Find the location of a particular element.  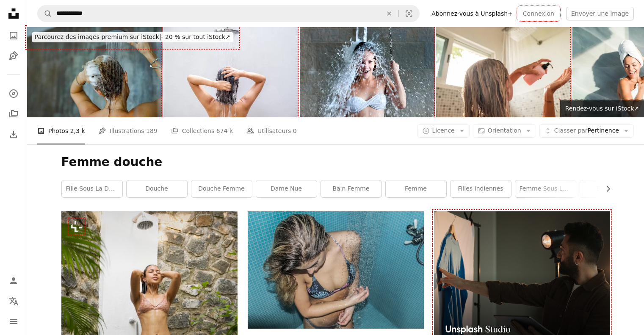

img: Jeune femme de prendre une douche dans un spa de santé après un sauna is located at coordinates (368, 72).